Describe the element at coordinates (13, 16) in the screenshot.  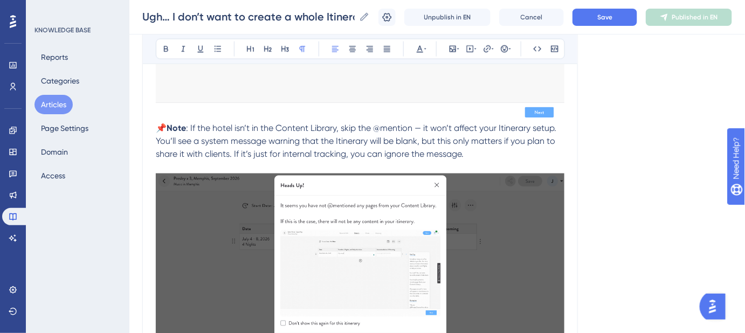
I see `img: launcher-image-alternative-text` at that location.